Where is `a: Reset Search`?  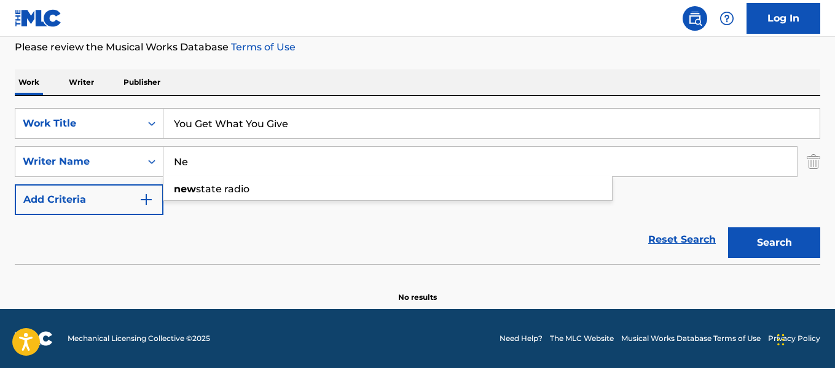 a: Reset Search is located at coordinates (682, 240).